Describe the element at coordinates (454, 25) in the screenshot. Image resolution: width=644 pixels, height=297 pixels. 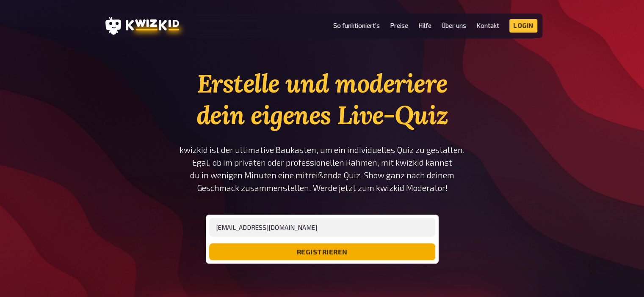
I see `a: Über uns` at that location.